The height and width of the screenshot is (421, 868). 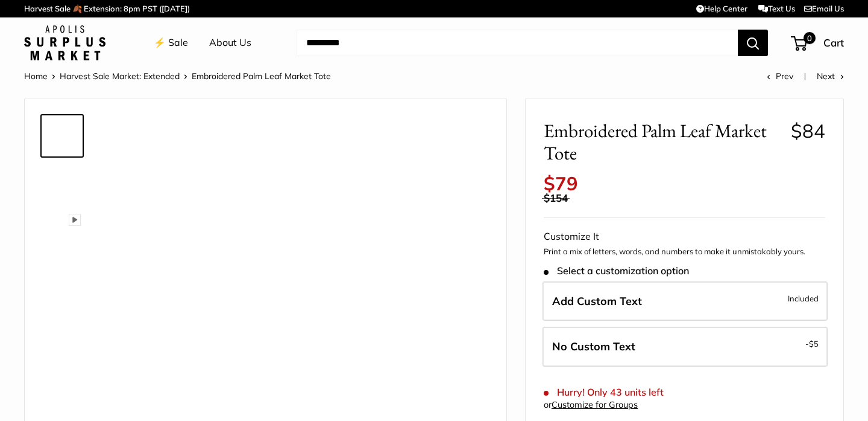 What do you see at coordinates (177, 76) in the screenshot?
I see `nav: Breadcrumb` at bounding box center [177, 76].